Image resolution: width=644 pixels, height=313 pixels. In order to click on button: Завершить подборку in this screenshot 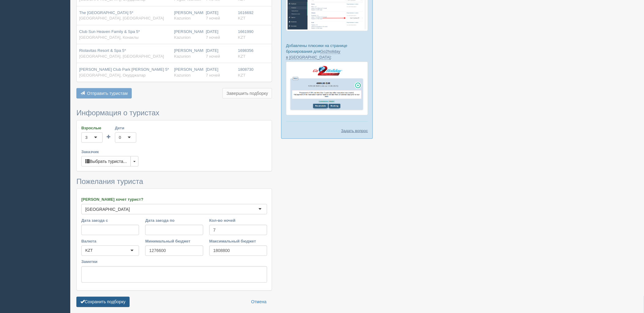, I will do `click(247, 94)`.